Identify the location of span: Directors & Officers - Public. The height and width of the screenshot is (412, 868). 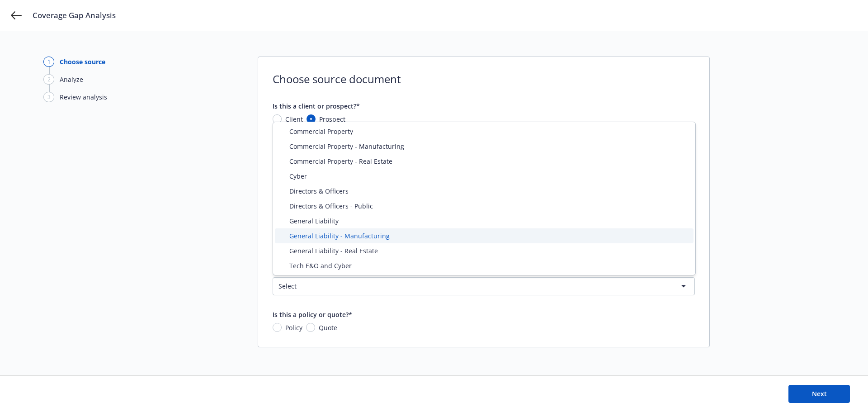
(331, 206).